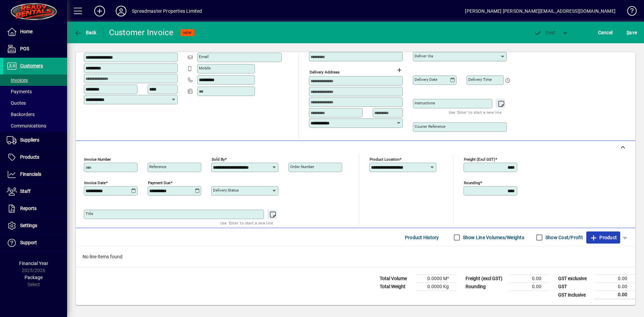  Describe the element at coordinates (564, 238) in the screenshot. I see `label: Show Cost/Profit` at that location.